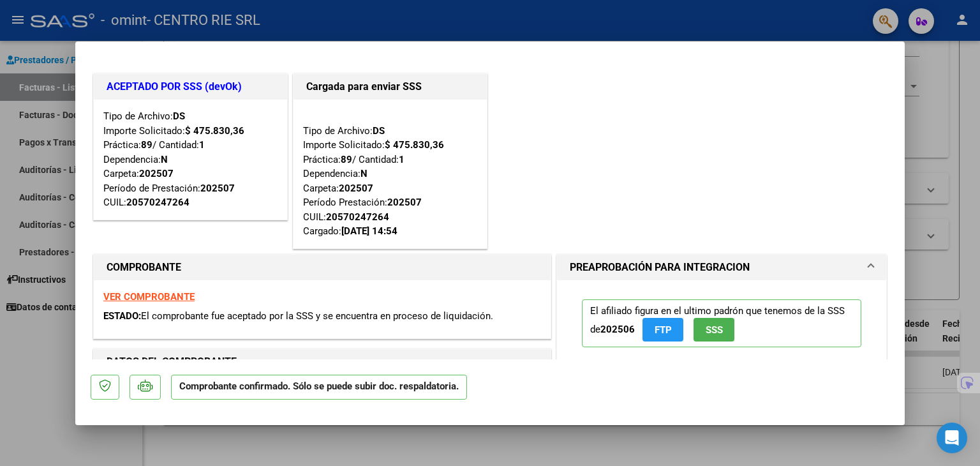 The image size is (980, 466). What do you see at coordinates (148, 297) in the screenshot?
I see `a: VER COMPROBANTE` at bounding box center [148, 297].